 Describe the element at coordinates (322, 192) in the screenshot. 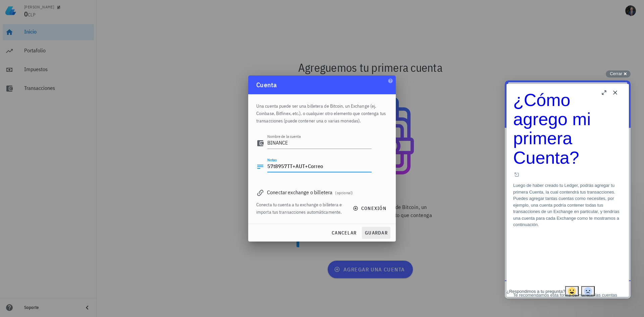

I see `div: Conectar exchange o billetera` at that location.